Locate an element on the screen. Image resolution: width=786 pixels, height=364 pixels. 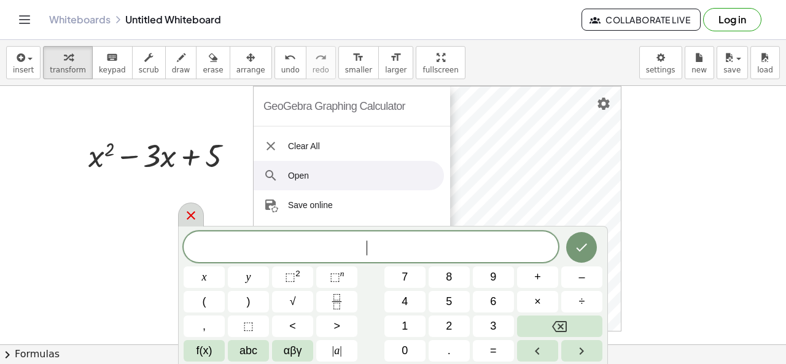
button: Backspace is located at coordinates (559, 326).